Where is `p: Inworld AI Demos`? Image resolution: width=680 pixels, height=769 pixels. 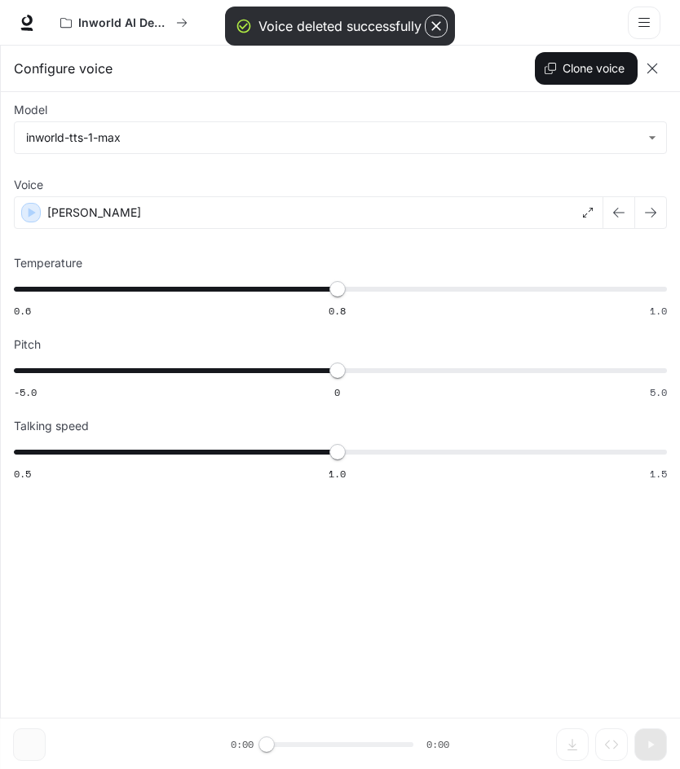
p: Inworld AI Demos is located at coordinates (124, 23).